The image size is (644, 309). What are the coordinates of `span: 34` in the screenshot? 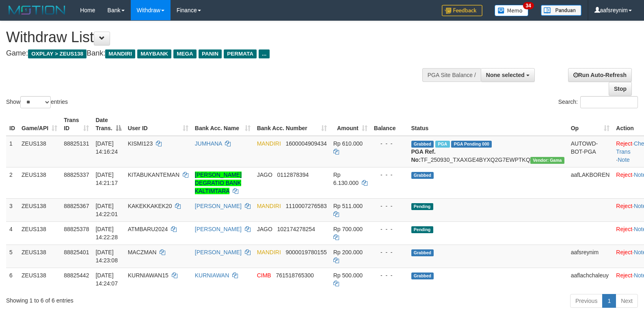 It's located at (529, 6).